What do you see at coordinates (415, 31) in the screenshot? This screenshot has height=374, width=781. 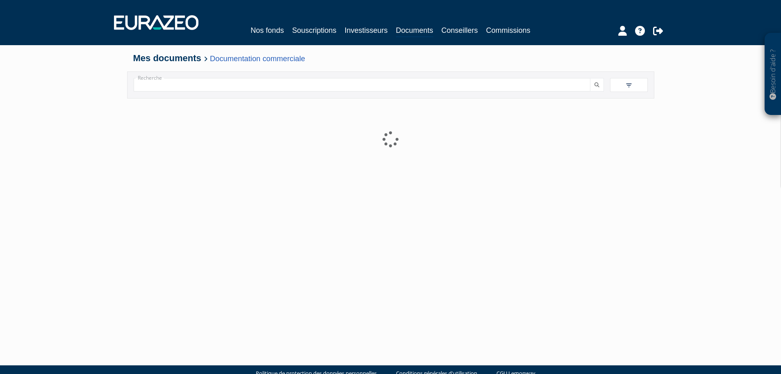 I see `a: Documents` at bounding box center [415, 31].